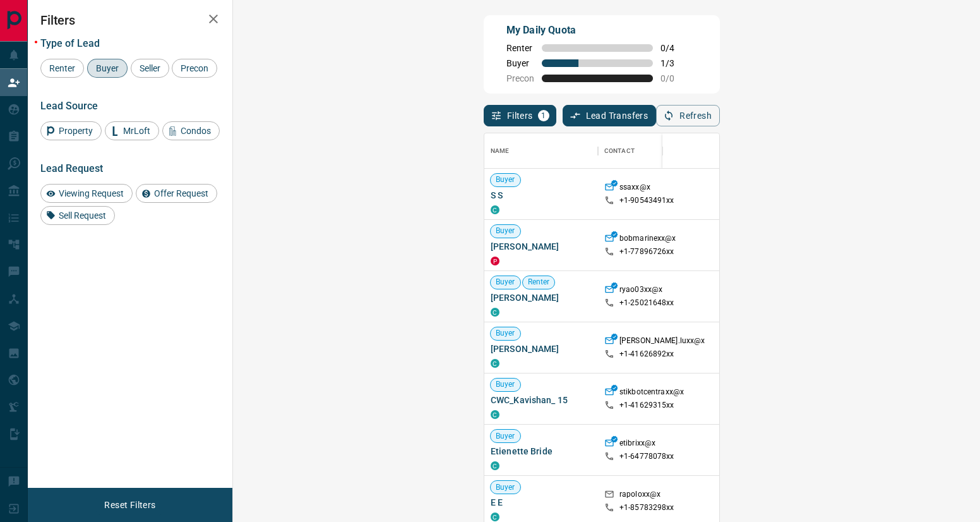 Image resolution: width=980 pixels, height=522 pixels. Describe the element at coordinates (634, 188) in the screenshot. I see `p: ssaxx@x` at that location.